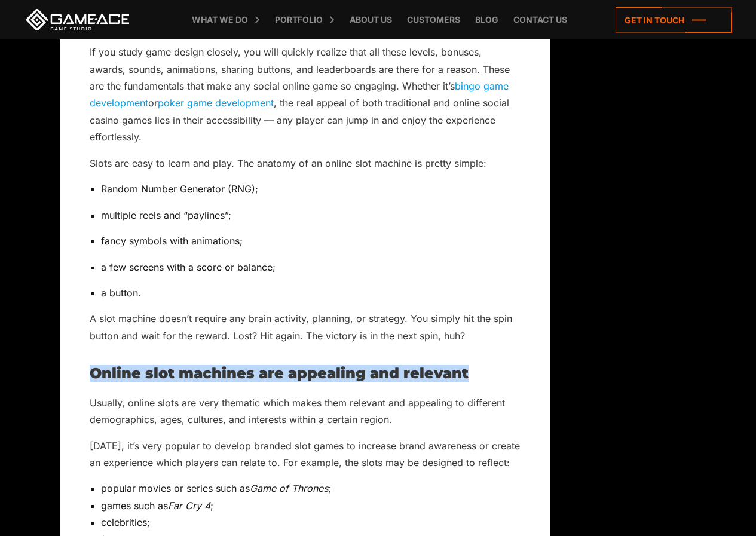  What do you see at coordinates (673, 19) in the screenshot?
I see `a: Get in touch` at bounding box center [673, 19].